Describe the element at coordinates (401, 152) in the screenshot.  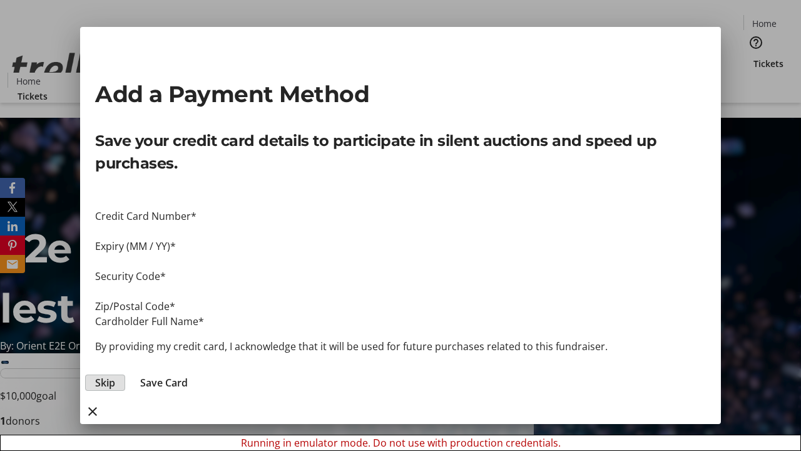
I see `p: Save your credit card details to participate in silent auctions and speed up purchases.` at that location.